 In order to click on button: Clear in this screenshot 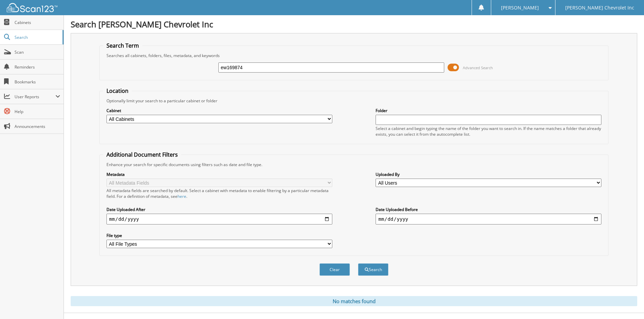, I will do `click(334, 270)`.